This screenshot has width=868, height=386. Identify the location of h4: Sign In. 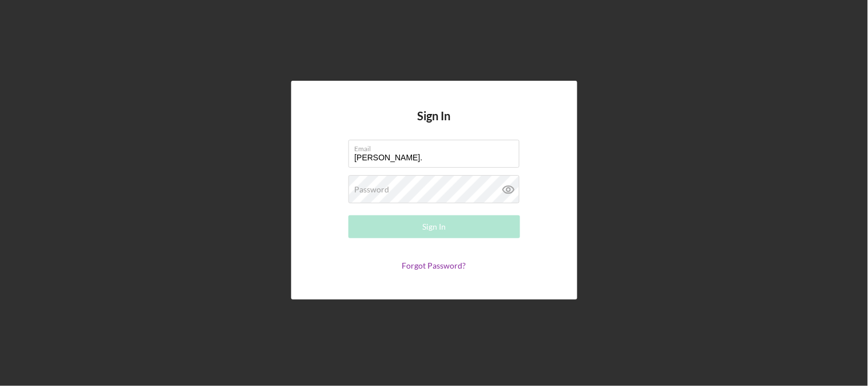
(435, 124).